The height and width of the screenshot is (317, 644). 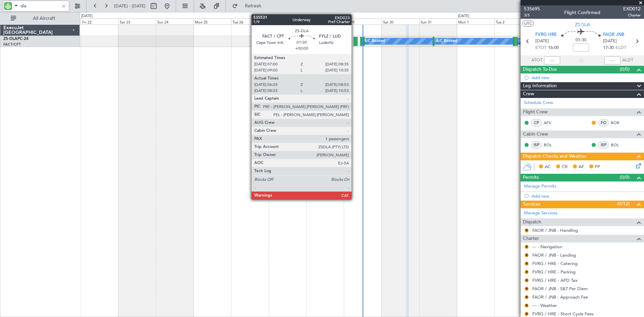 I want to click on div: CP, so click(x=537, y=123).